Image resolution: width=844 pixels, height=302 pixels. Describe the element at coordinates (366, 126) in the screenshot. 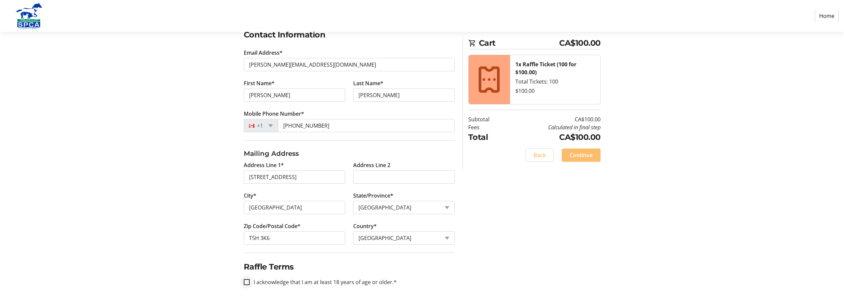

I see `input: (506) 234-5678` at that location.